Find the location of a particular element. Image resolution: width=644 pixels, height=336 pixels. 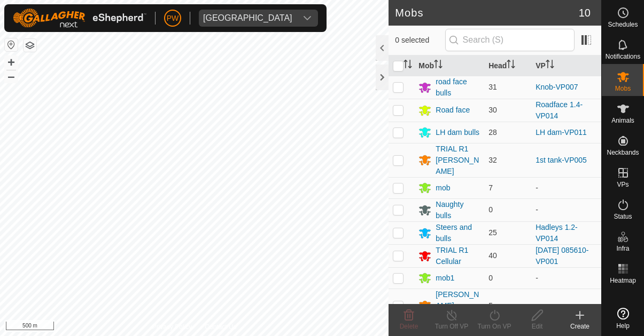

a: Help is located at coordinates (623, 319).